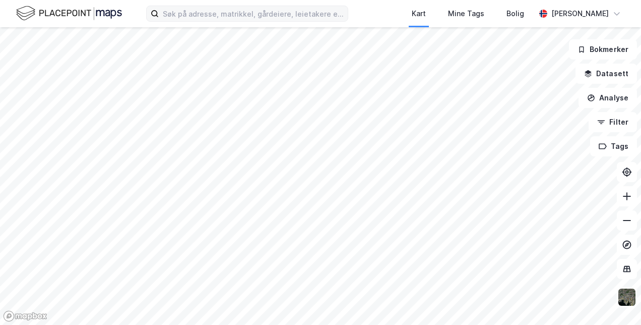 The width and height of the screenshot is (641, 325). Describe the element at coordinates (69, 13) in the screenshot. I see `img: logo.f888ab2527a4732fd821a326f86c7f29.svg` at that location.